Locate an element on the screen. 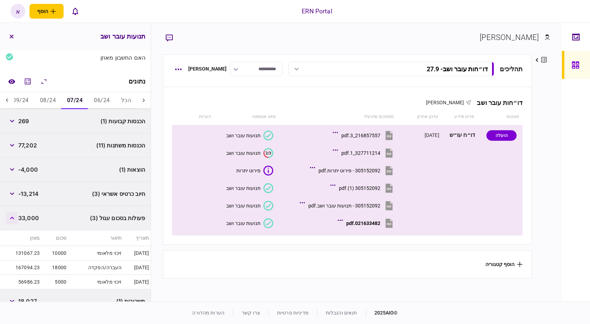  th: מסמכים שהועלו is located at coordinates (338, 117).